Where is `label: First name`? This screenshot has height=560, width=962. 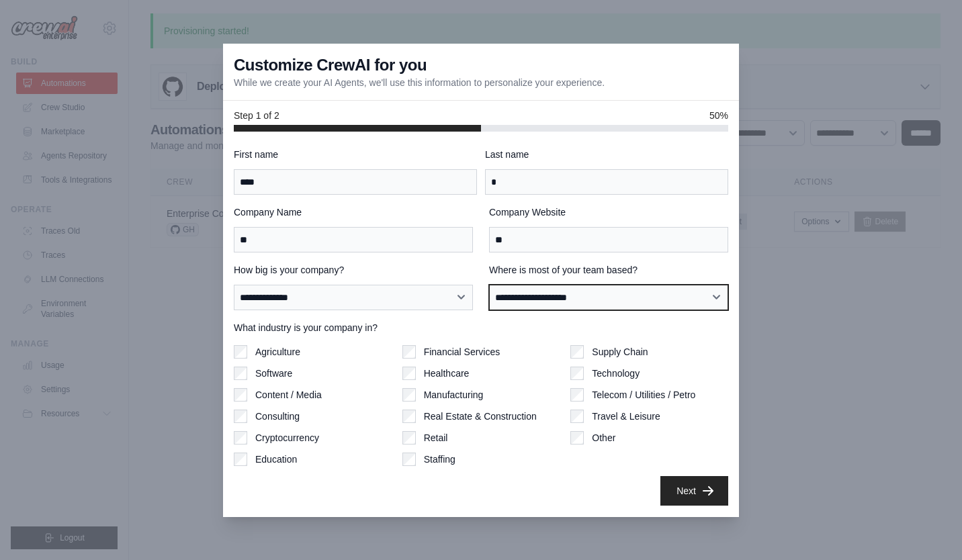 label: First name is located at coordinates (356, 155).